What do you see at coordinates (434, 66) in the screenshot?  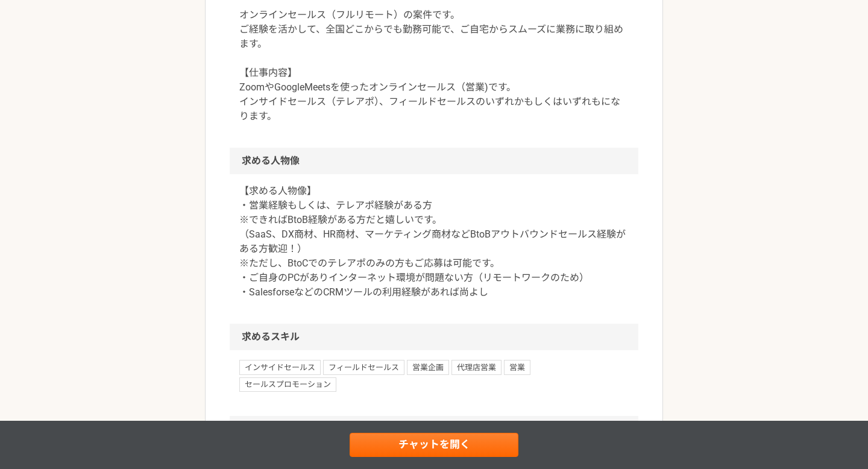 I see `p: オンラインセールス（フルリモート）の案件です。 ご経験を活かして、全国どこからでも勤務可能で、ご自宅からスムーズに業務に取り組めます。 【仕事内容】 ZoomやGoogleMeetsを使ったオン...` at bounding box center [434, 66].